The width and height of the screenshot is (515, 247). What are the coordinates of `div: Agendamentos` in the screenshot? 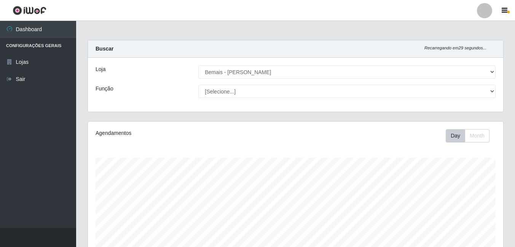 It's located at (175, 133).